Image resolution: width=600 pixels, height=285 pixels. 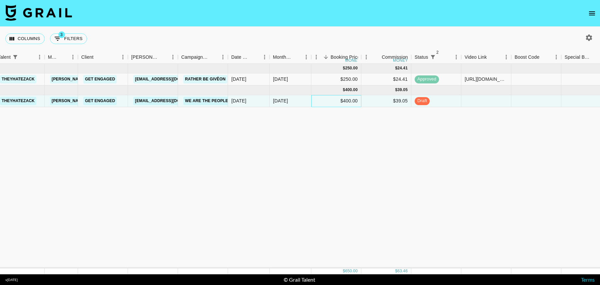 What do you see at coordinates (337, 79) in the screenshot?
I see `div: $250.00` at bounding box center [337, 79].